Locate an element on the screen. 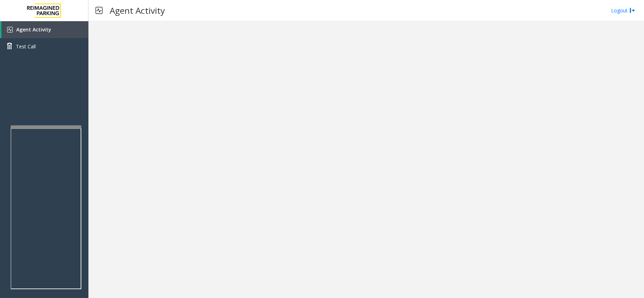  span: Test Call is located at coordinates (26, 47).